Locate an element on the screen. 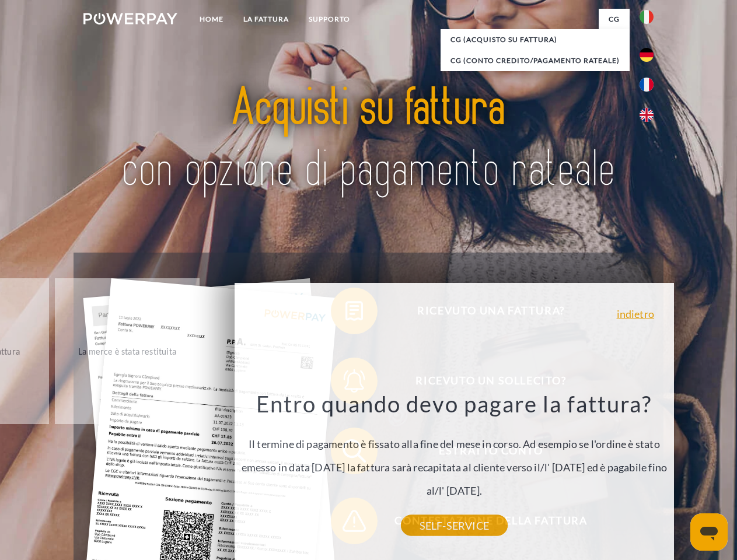 Image resolution: width=737 pixels, height=560 pixels. div: Il termine di pagamento è fissato alla fine del mese in corso. Ad esempio se l'ordine è stato eme... is located at coordinates (454, 457).